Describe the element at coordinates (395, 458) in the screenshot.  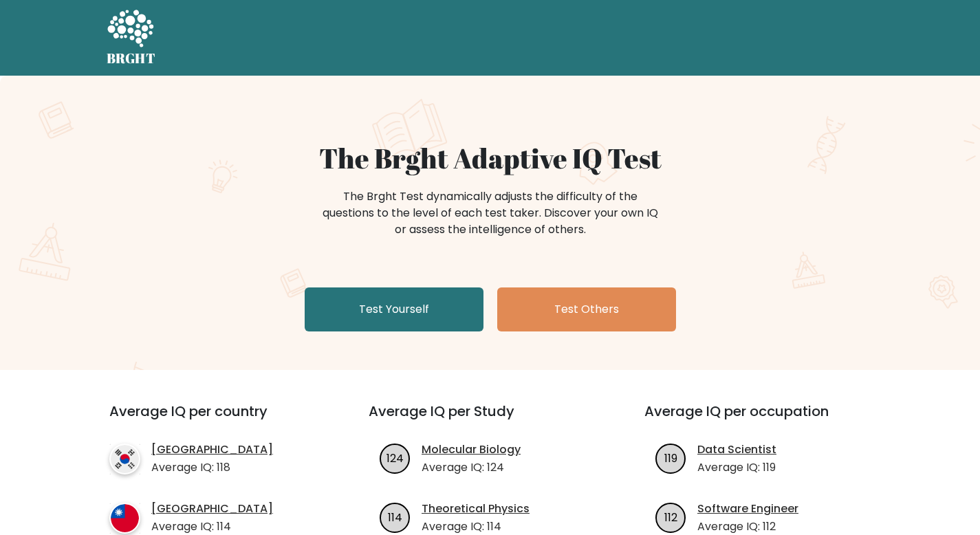
I see `text: 124` at that location.